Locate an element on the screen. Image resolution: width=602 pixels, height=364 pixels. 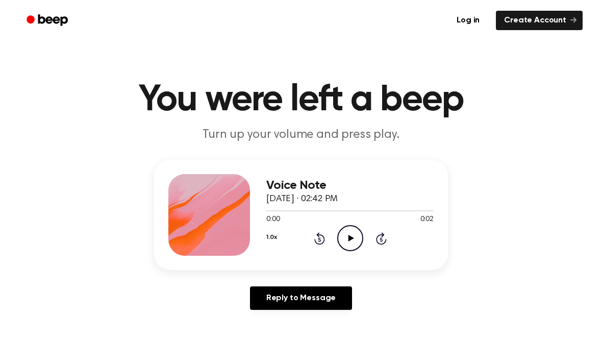
span: 0:00 is located at coordinates (273, 219).